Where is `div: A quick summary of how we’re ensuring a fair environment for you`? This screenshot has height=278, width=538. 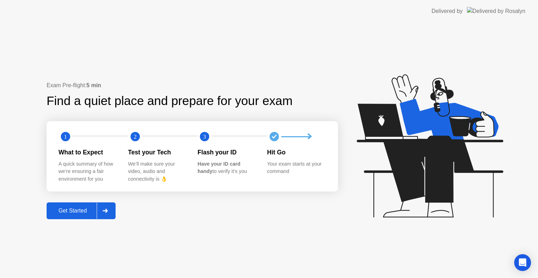 div: A quick summary of how we’re ensuring a fair environment for you is located at coordinates (88, 172).